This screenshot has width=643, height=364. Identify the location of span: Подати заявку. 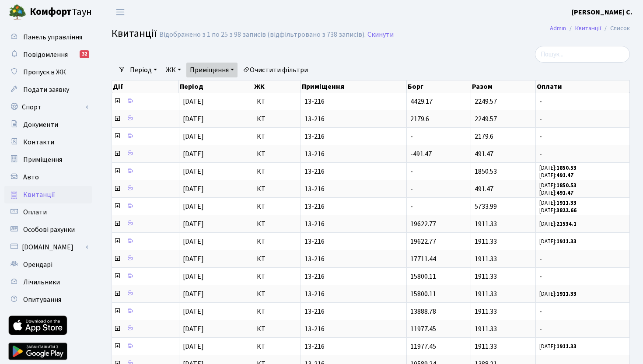
(46, 89).